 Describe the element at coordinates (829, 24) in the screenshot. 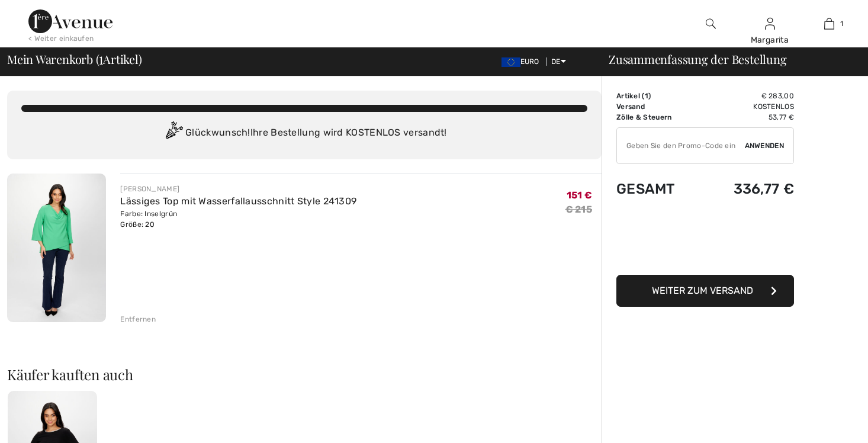

I see `img: Meine Tasche` at that location.